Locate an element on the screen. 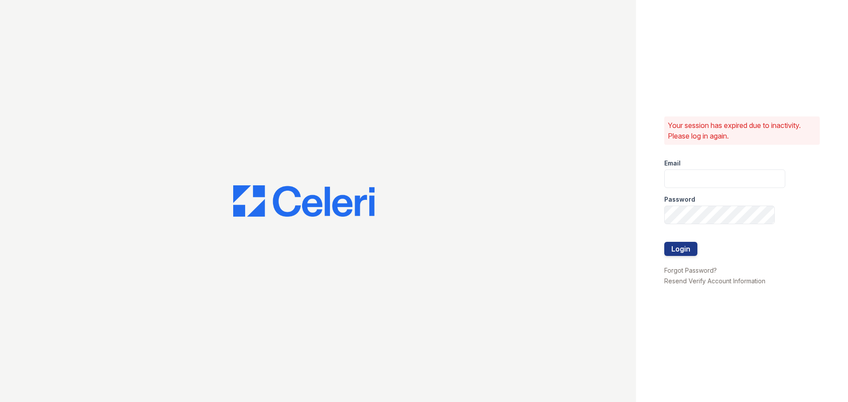  p: Your session has expired due to inactivity. Please log in again. is located at coordinates (742, 131).